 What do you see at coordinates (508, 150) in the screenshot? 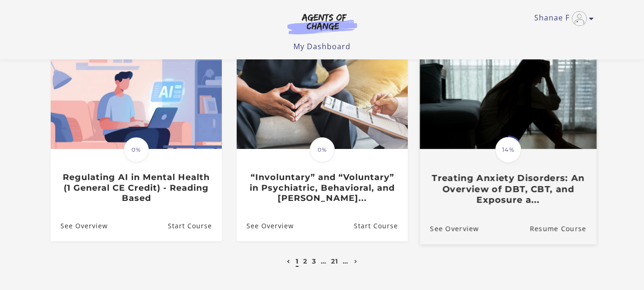
I see `span: 14%` at bounding box center [508, 150].